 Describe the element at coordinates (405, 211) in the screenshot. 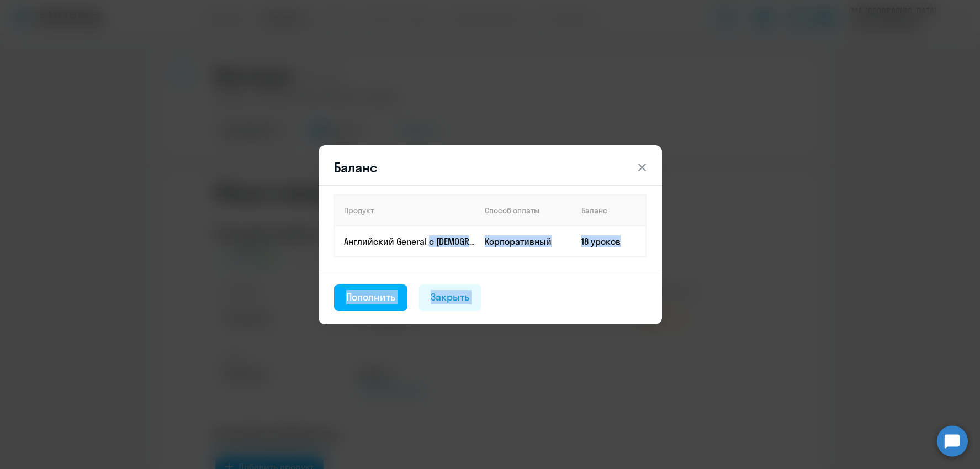

I see `th: Продукт` at that location.